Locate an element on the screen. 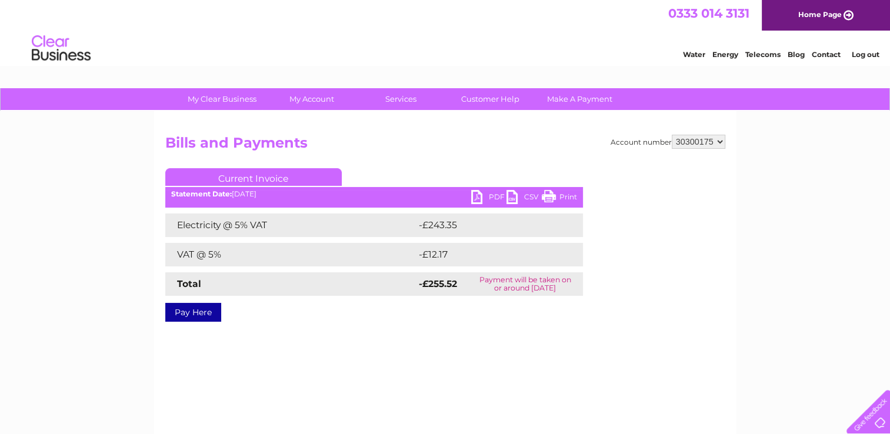  td: -£12.17 is located at coordinates (487, 255).